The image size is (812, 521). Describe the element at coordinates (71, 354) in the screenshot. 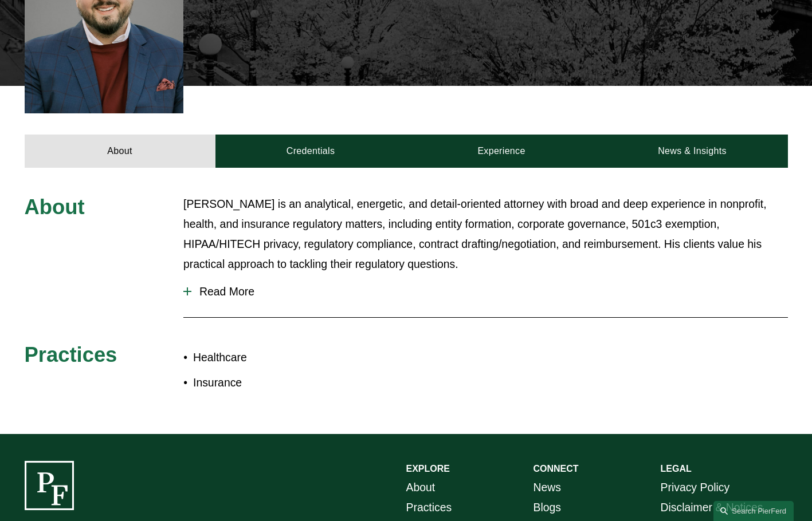

I see `span: Practices` at that location.